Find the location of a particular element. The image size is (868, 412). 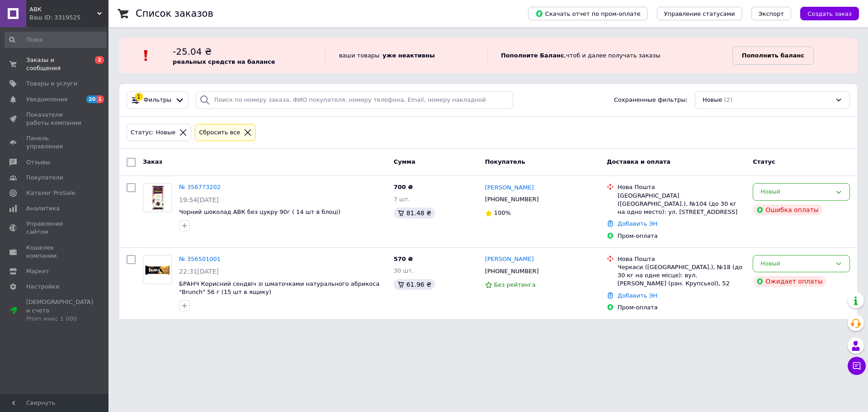

input: Поиск is located at coordinates (56, 40).